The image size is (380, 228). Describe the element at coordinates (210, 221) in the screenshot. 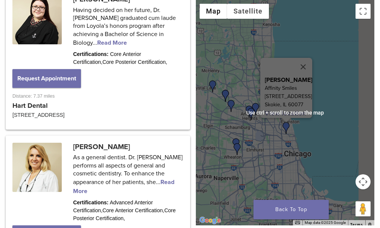

I see `a: Open this area in Google Maps (opens a new window)` at that location.